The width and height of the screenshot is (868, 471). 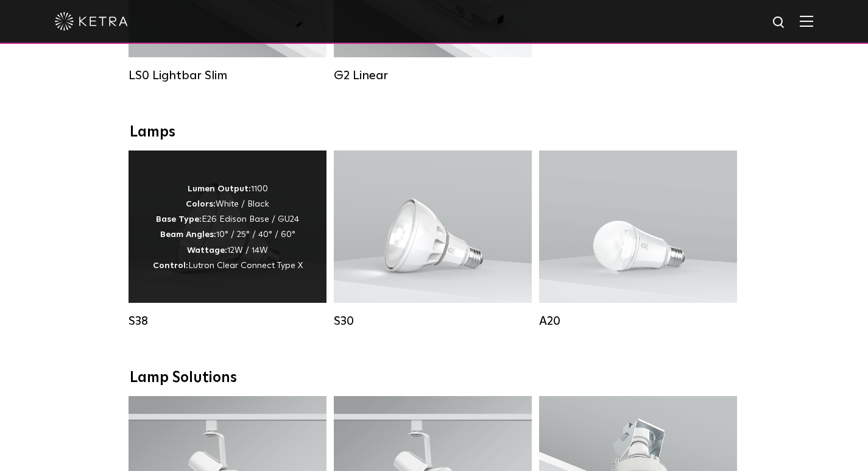 What do you see at coordinates (433, 75) in the screenshot?
I see `div: G2 Linear` at bounding box center [433, 75].